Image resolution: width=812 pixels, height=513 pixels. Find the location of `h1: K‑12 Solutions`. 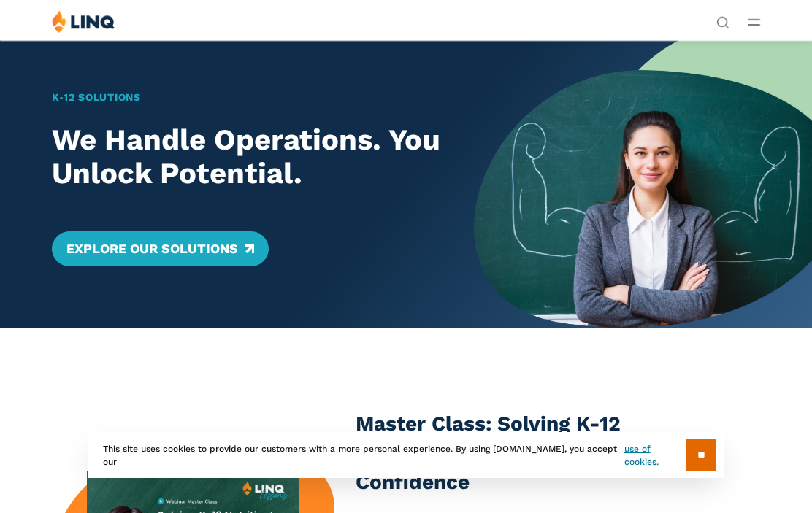

h1: K‑12 Solutions is located at coordinates (246, 97).